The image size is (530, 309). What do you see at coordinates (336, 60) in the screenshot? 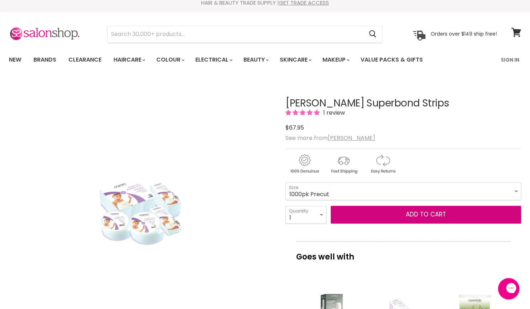
I see `a: Makeup` at bounding box center [336, 60].